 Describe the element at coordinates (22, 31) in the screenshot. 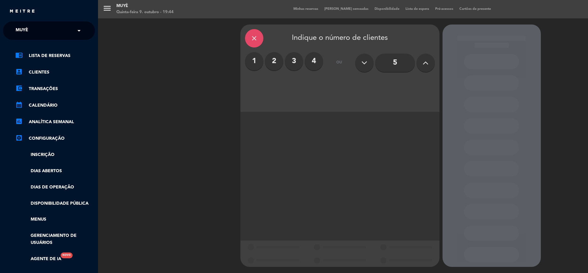

I see `span: Muyè` at that location.